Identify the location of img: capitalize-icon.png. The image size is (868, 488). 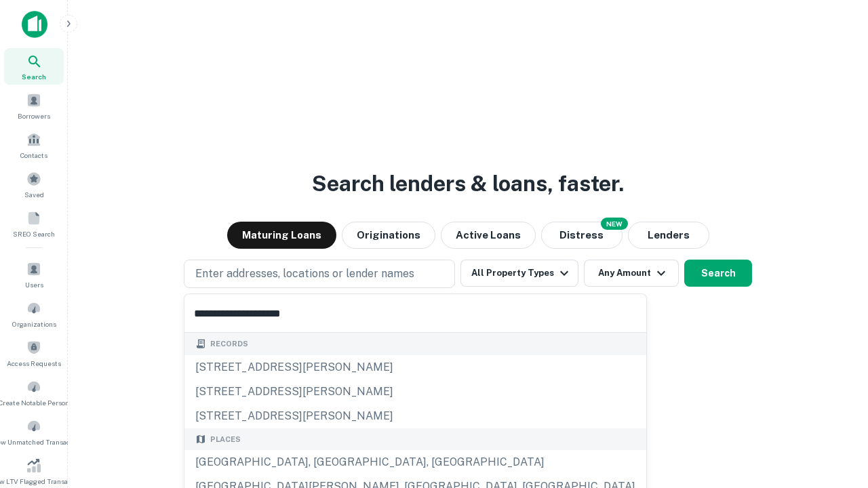
(34, 25).